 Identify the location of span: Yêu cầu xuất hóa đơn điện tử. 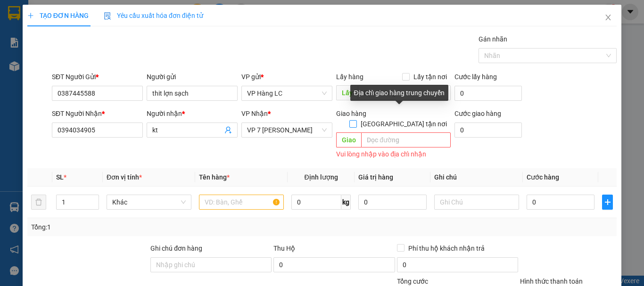
(154, 15).